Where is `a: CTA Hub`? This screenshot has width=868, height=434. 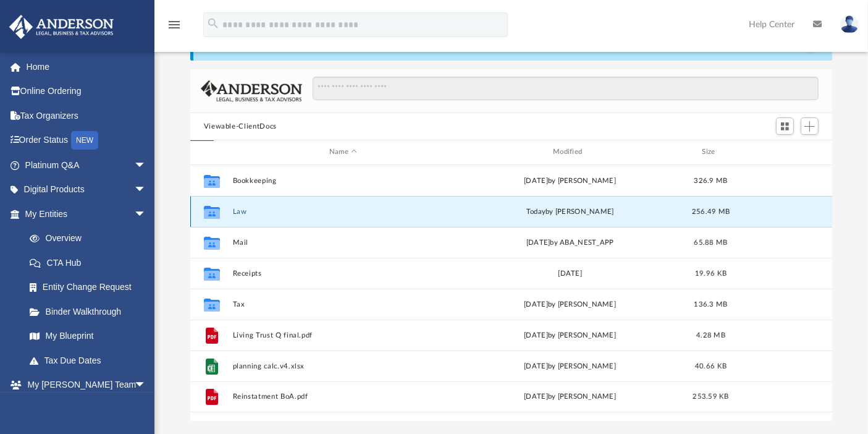
a: CTA Hub is located at coordinates (91, 263).